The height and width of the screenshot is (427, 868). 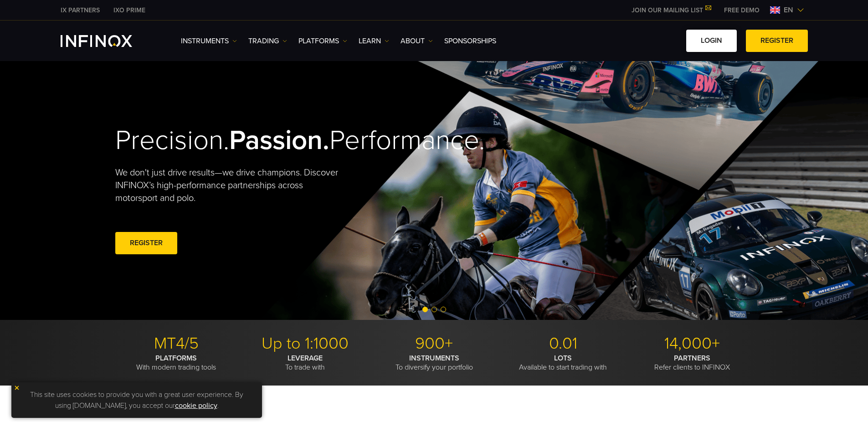 What do you see at coordinates (373, 41) in the screenshot?
I see `a: Learn` at bounding box center [373, 41].